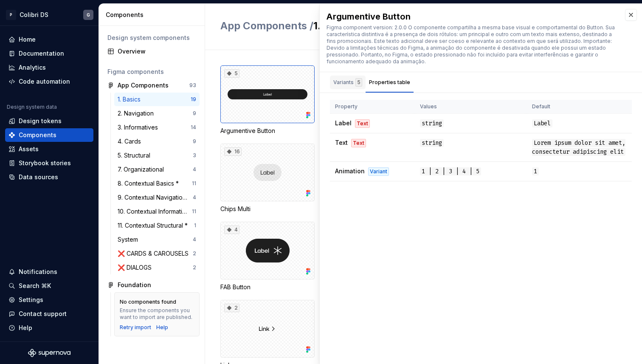 The height and width of the screenshot is (364, 642). Describe the element at coordinates (49, 40) in the screenshot. I see `a: Home` at that location.